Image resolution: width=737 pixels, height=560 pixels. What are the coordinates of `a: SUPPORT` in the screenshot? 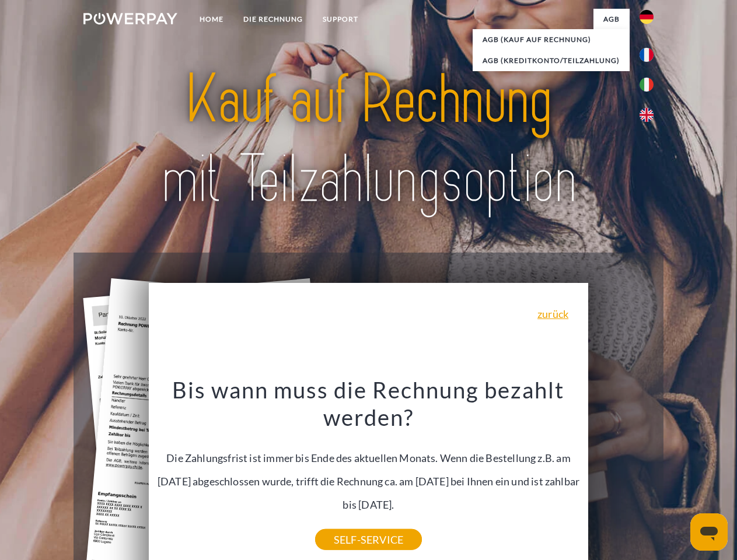 It's located at (340, 20).